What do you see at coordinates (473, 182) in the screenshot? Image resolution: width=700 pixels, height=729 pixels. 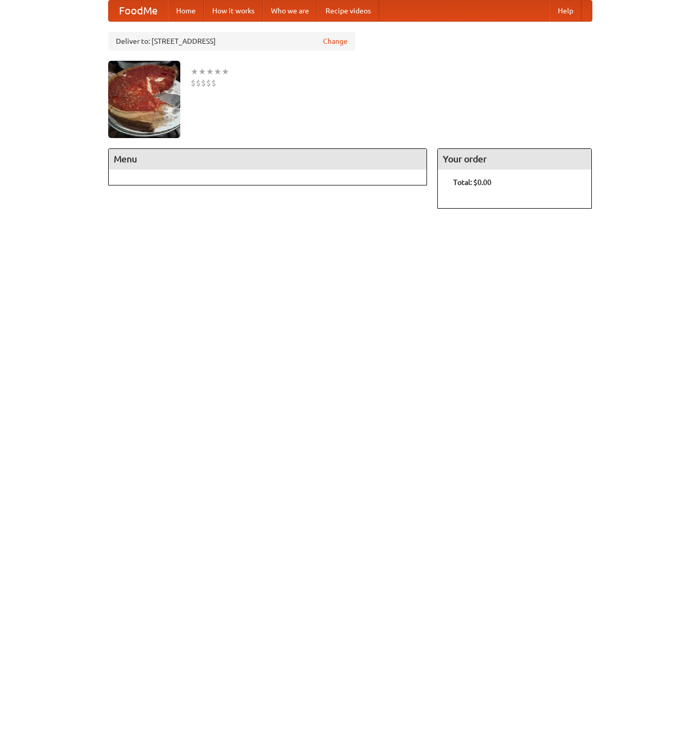 I see `b: Total: $0.00` at bounding box center [473, 182].